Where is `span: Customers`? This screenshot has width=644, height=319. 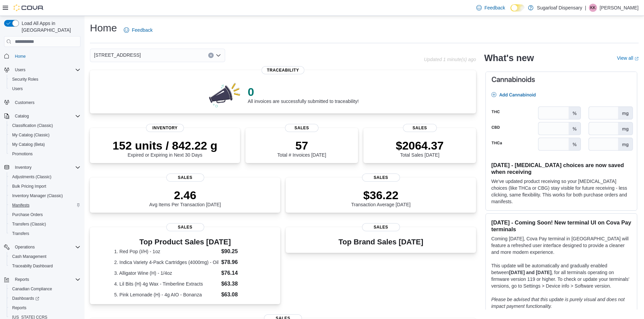 span: Customers is located at coordinates (46, 102).